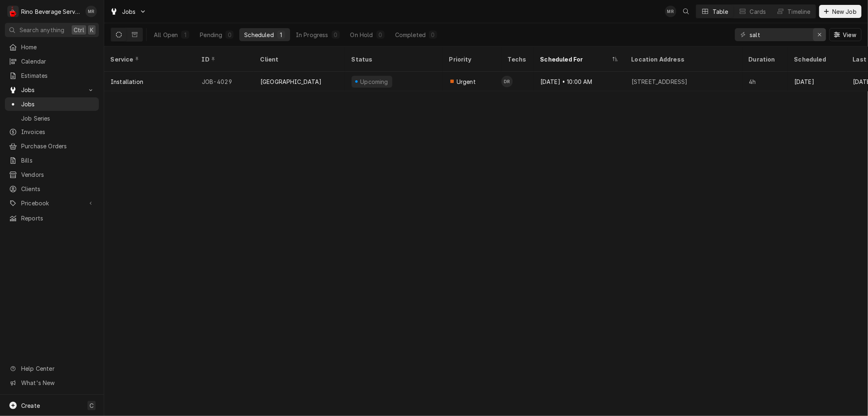 This screenshot has height=416, width=868. What do you see at coordinates (58, 160) in the screenshot?
I see `span: Bills` at bounding box center [58, 160].